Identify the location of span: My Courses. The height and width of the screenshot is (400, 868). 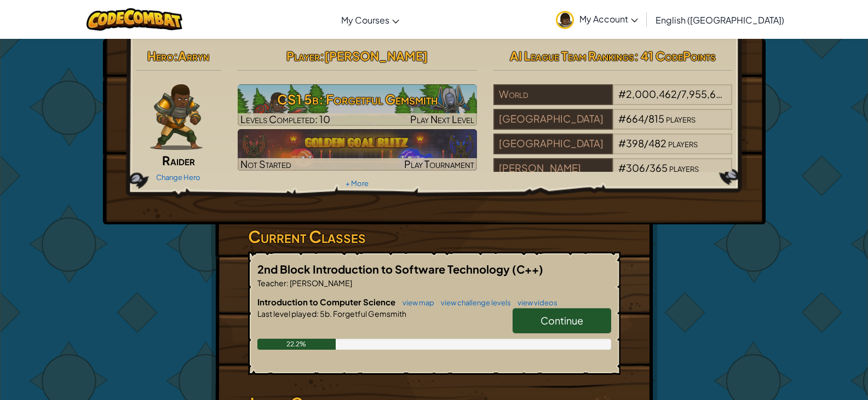
(365, 20).